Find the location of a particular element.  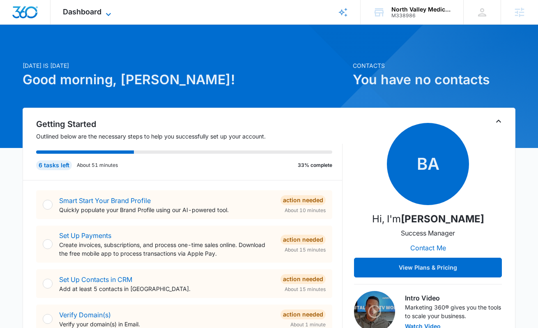

span: BA is located at coordinates (428, 164).